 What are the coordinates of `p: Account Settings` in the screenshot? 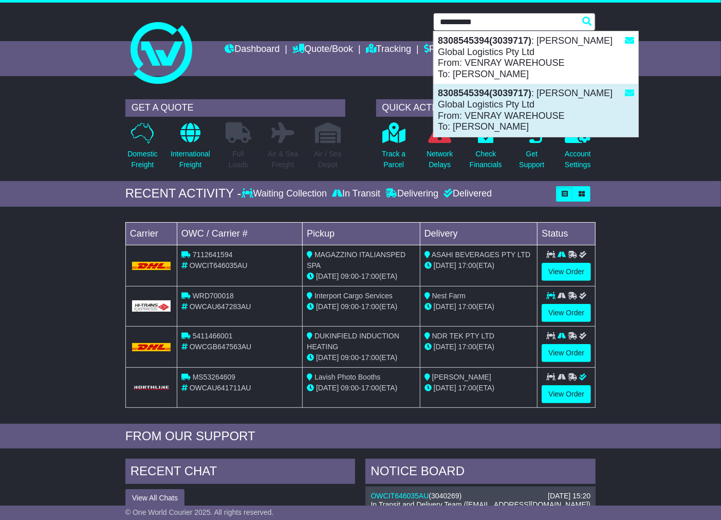 It's located at (578, 159).